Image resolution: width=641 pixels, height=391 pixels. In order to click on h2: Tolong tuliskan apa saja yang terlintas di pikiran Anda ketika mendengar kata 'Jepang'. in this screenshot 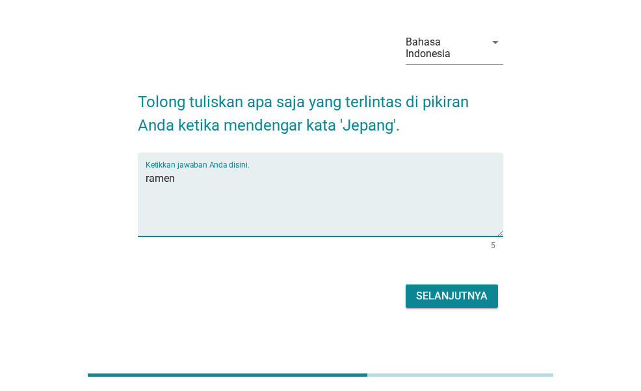, I will do `click(320, 107)`.